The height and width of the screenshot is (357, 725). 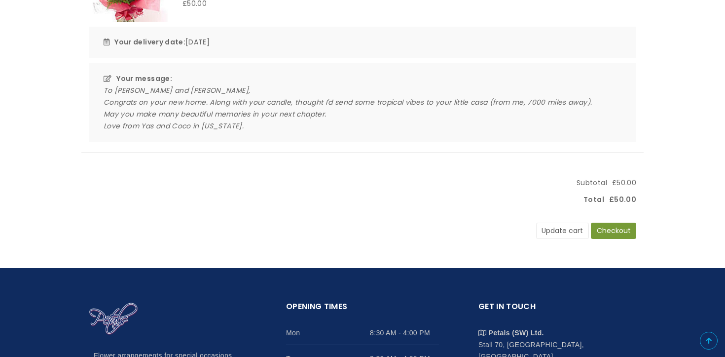 I want to click on strong: Your delivery date:, so click(x=150, y=42).